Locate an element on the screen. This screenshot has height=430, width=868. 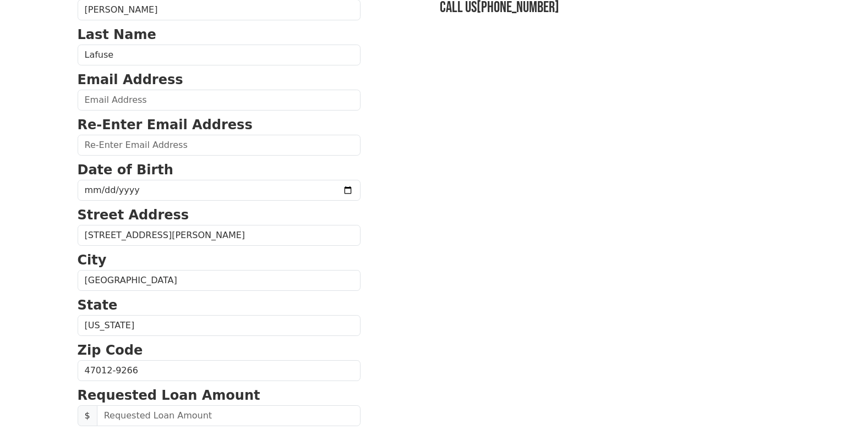
input: City is located at coordinates (219, 281).